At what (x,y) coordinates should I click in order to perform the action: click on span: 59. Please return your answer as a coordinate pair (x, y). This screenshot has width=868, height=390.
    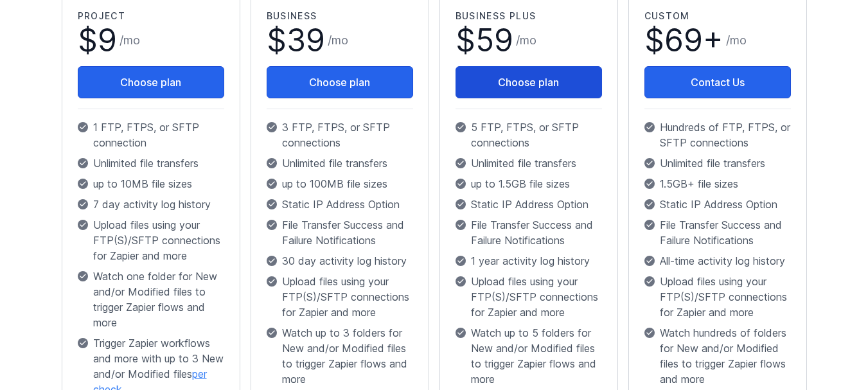
    Looking at the image, I should click on (494, 39).